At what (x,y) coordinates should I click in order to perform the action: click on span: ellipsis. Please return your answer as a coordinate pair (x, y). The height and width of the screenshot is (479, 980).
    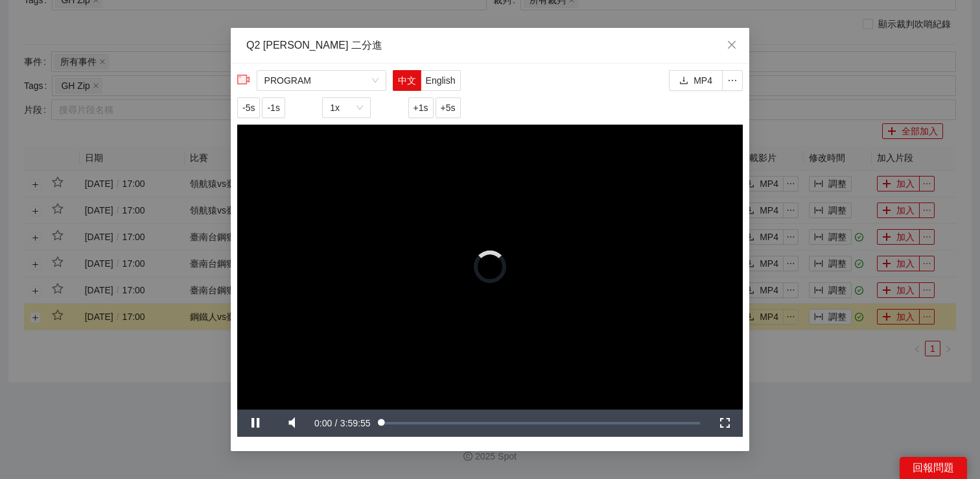
    Looking at the image, I should click on (733, 81).